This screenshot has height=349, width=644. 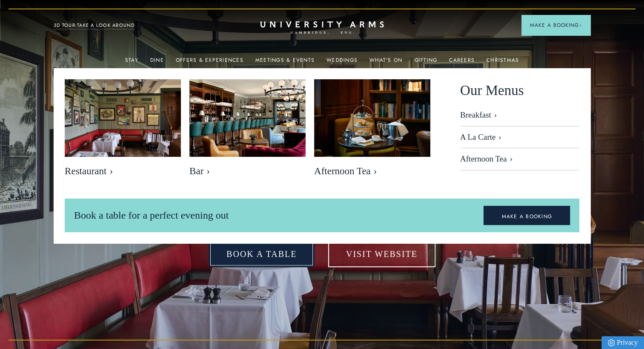 What do you see at coordinates (520, 160) in the screenshot?
I see `a: Afternoon Tea` at bounding box center [520, 160].